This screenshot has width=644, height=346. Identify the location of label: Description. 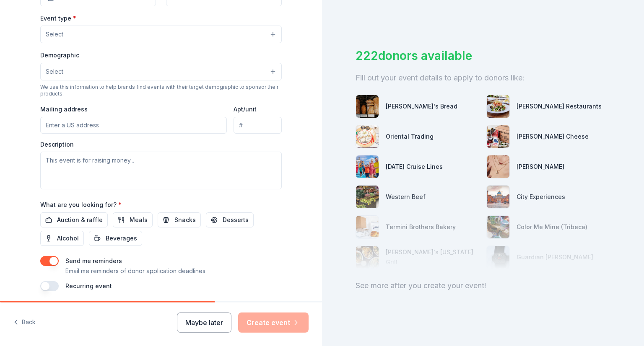
(57, 144).